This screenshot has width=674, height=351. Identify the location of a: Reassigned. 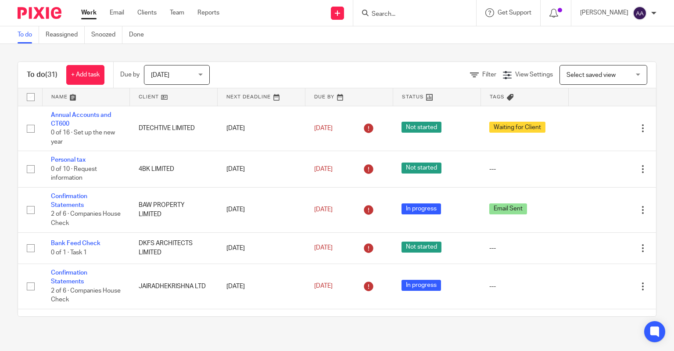
(65, 35).